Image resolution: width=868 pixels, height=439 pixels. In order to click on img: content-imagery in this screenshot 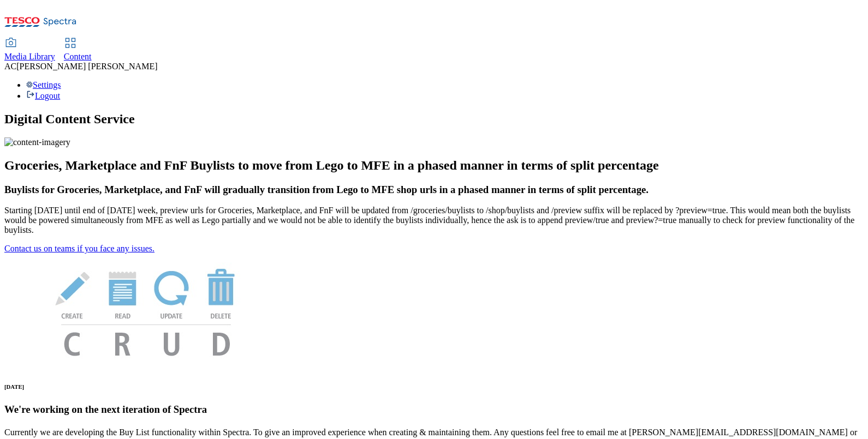, I will do `click(37, 142)`.